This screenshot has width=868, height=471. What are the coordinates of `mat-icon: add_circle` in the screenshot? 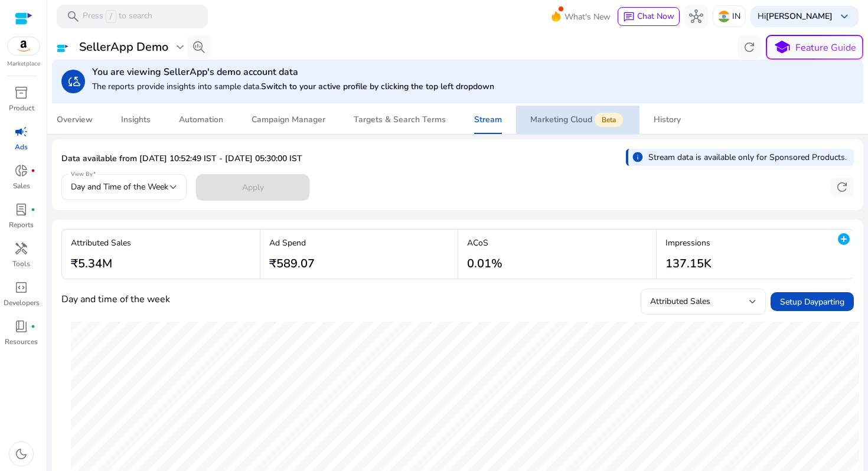 It's located at (844, 239).